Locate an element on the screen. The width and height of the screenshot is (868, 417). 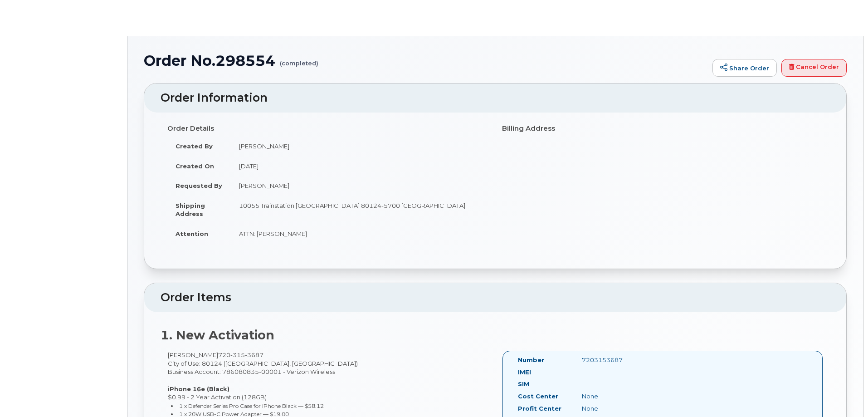
span: 315 is located at coordinates (238, 354).